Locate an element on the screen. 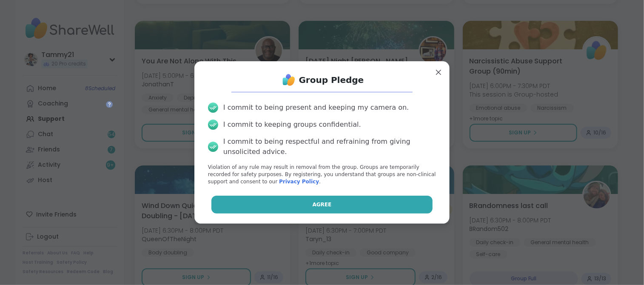 This screenshot has height=285, width=644. h1: Group Pledge is located at coordinates (332, 80).